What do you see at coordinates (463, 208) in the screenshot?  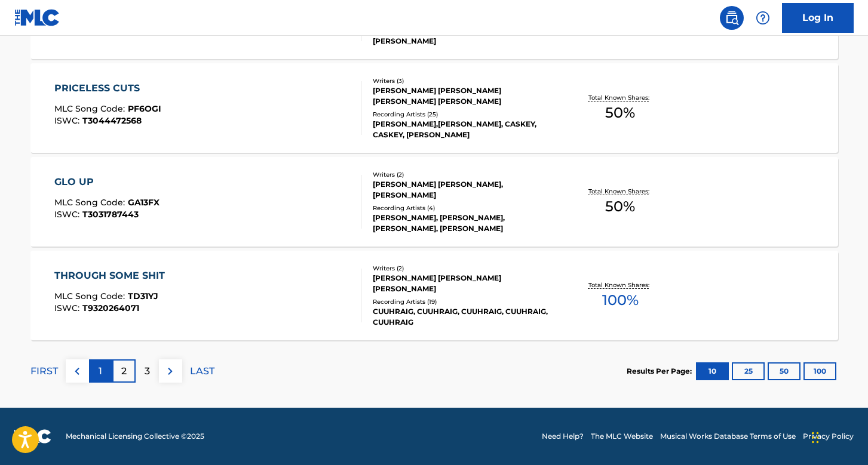 I see `div: Recording Artists ( 4 )` at bounding box center [463, 208].